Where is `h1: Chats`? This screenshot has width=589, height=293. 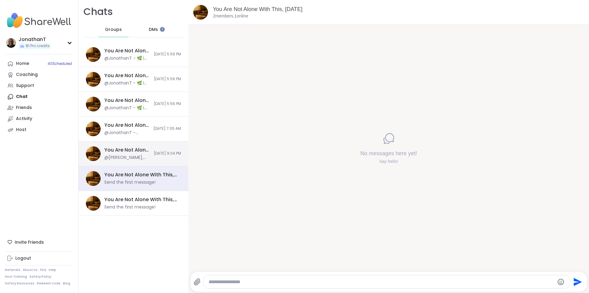 h1: Chats is located at coordinates (98, 12).